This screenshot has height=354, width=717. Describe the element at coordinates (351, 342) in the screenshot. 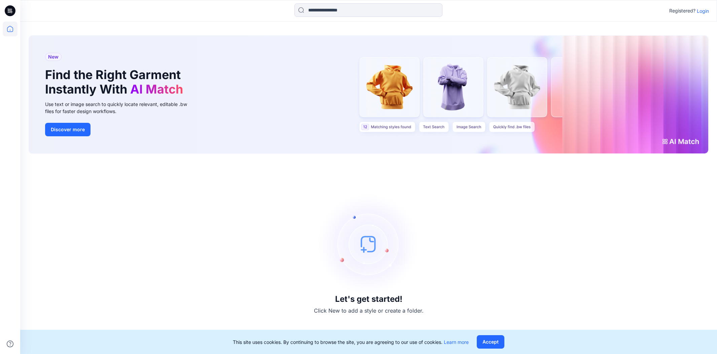

I see `p: This site uses cookies. By continuing to browse the site, you are agreeing to our use of cookies.` at that location.